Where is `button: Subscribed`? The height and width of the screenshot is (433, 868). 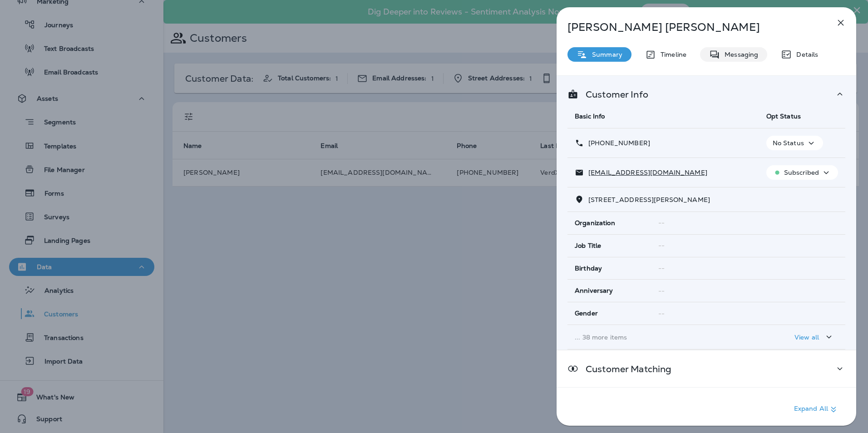 button: Subscribed is located at coordinates (802, 172).